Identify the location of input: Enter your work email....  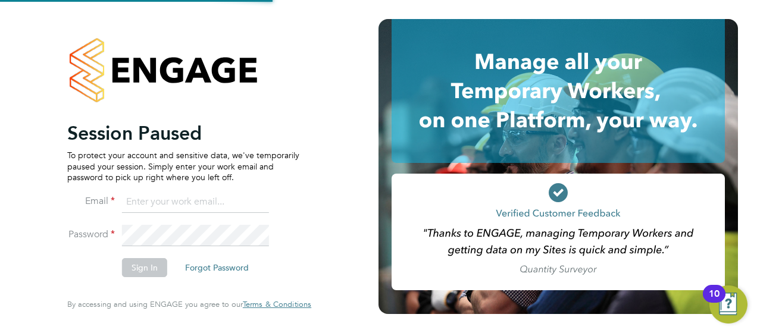
(195, 202).